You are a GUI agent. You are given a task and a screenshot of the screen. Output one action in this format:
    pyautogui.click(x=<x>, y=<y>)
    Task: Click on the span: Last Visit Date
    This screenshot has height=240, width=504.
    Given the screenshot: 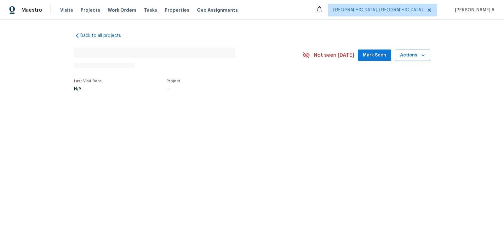 What is the action you would take?
    pyautogui.click(x=88, y=81)
    